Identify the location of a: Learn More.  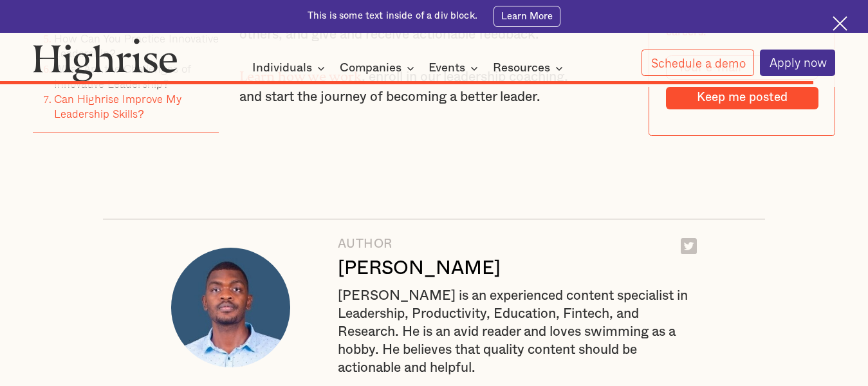
(527, 16).